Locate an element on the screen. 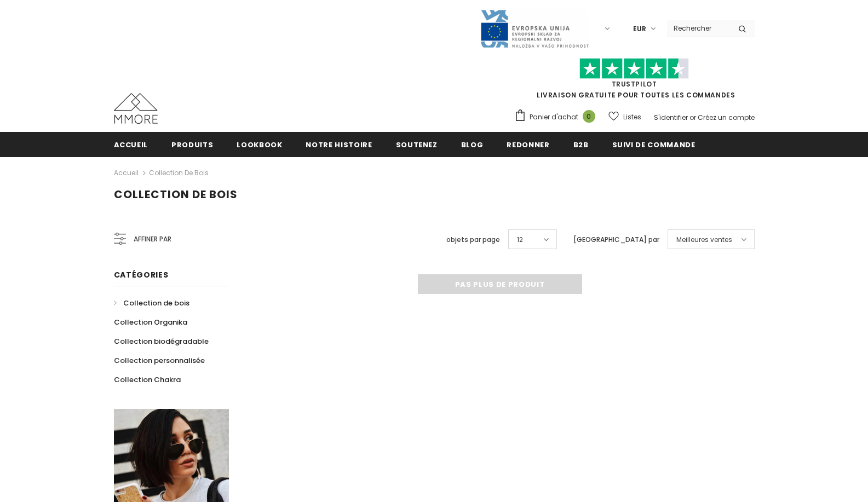  span: Produits is located at coordinates (192, 144).